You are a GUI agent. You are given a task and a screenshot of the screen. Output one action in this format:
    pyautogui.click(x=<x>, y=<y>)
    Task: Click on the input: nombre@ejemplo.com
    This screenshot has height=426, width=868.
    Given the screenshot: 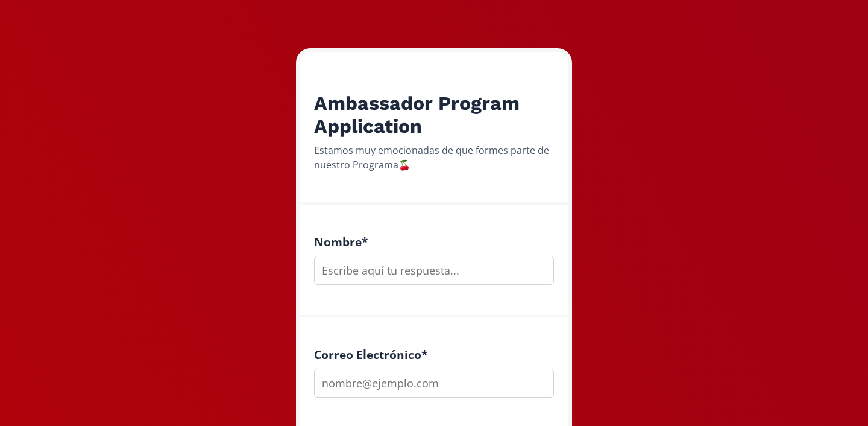 What is the action you would take?
    pyautogui.click(x=434, y=383)
    